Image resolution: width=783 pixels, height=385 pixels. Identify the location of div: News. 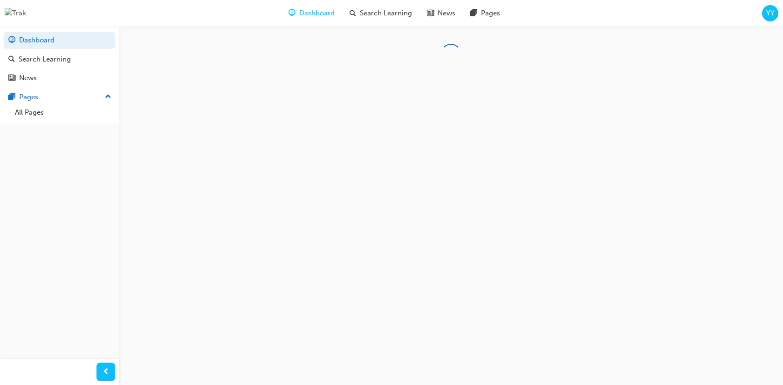
(28, 78).